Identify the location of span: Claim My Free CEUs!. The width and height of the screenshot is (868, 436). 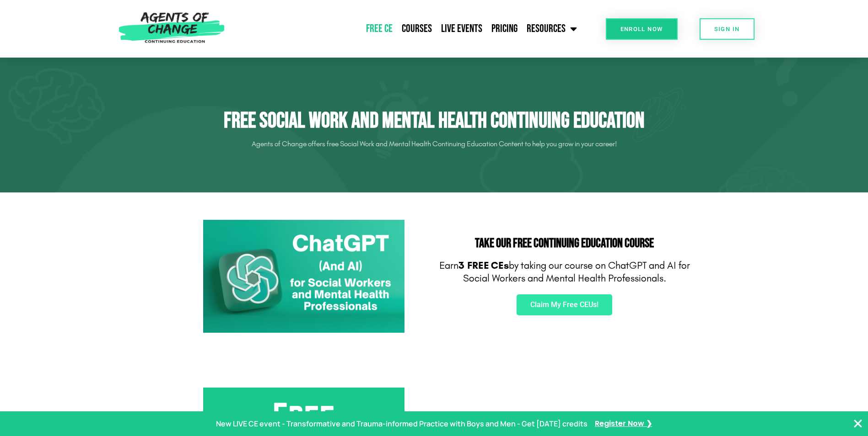
(564, 305).